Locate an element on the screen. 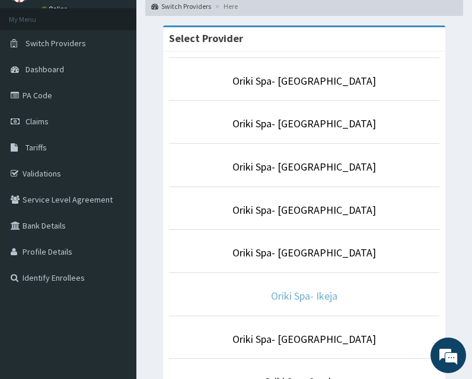  li: Here is located at coordinates (225, 6).